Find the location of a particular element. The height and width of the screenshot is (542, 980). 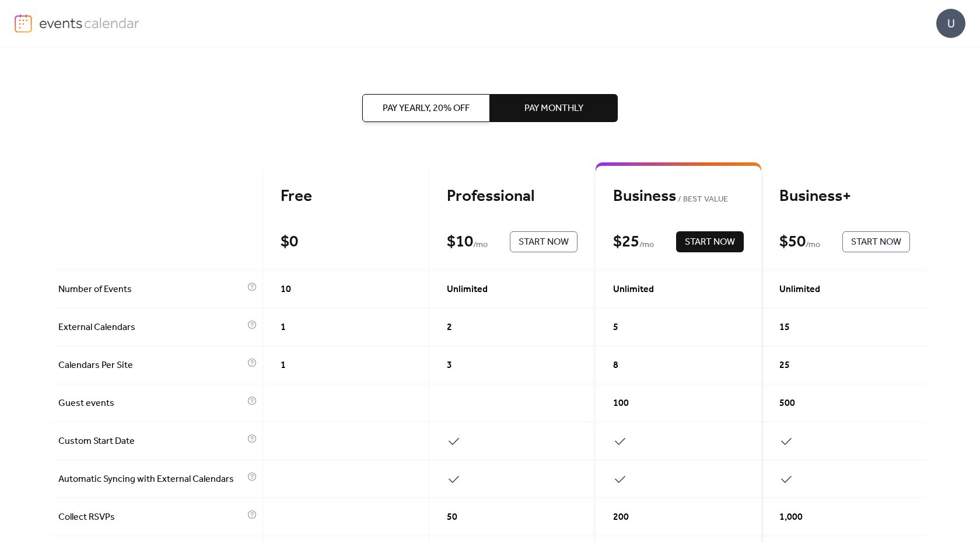

div: Business+ is located at coordinates (845, 197).